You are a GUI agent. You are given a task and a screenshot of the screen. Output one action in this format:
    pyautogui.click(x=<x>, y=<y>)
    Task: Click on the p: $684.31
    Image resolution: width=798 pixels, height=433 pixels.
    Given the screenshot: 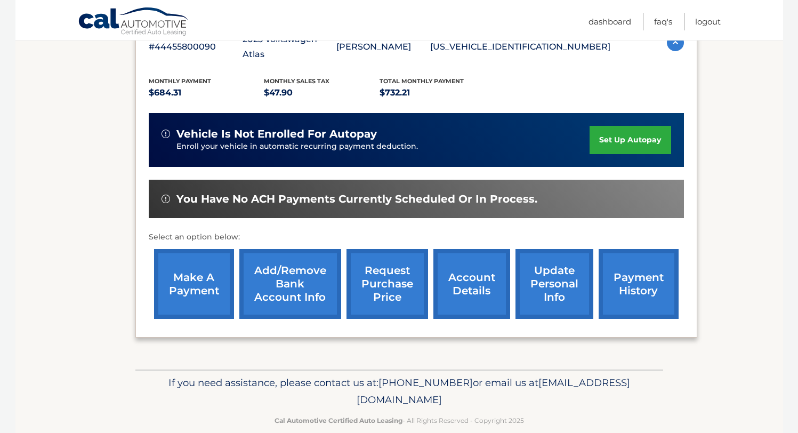 What is the action you would take?
    pyautogui.click(x=206, y=93)
    